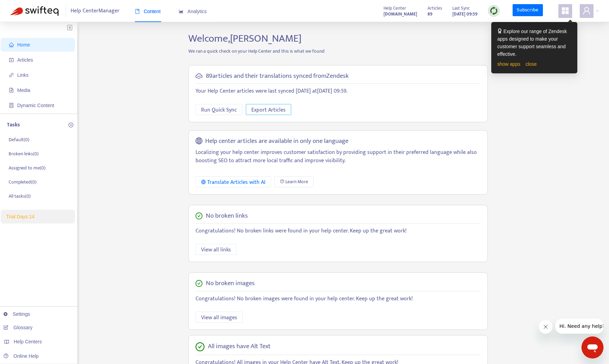  Describe the element at coordinates (71, 125) in the screenshot. I see `span: plus-circle` at that location.